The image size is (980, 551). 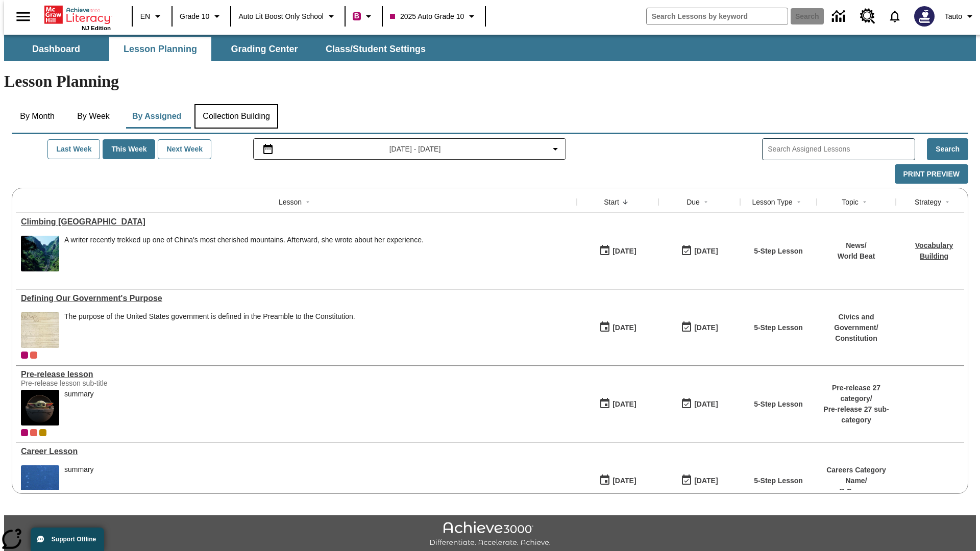 I want to click on button: Profile/Settings, so click(x=960, y=16).